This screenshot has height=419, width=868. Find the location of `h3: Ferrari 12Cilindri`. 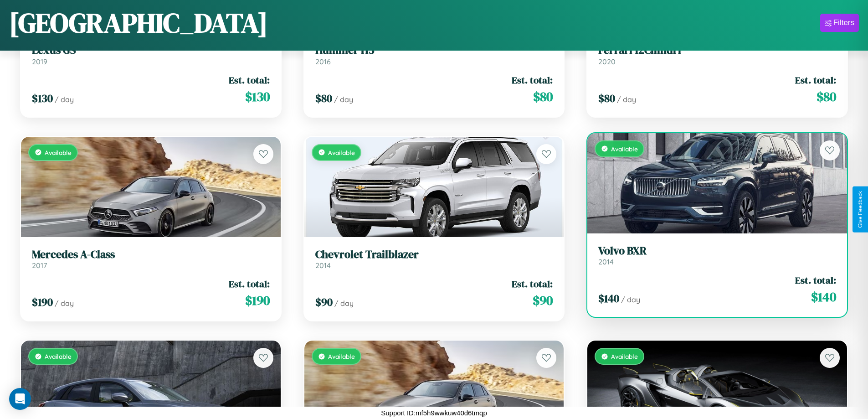

h3: Ferrari 12Cilindri is located at coordinates (717, 50).